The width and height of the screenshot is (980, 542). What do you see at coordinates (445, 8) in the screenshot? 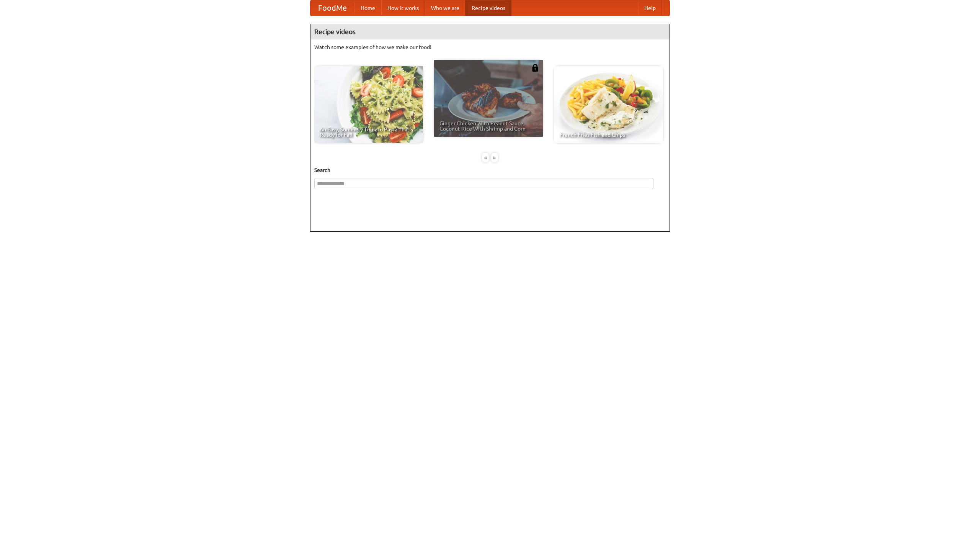
I see `a: Who we are` at bounding box center [445, 8].